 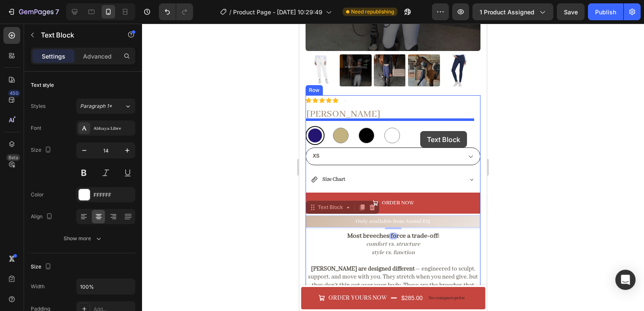 What do you see at coordinates (106, 287) in the screenshot?
I see `input: Auto` at bounding box center [106, 287].